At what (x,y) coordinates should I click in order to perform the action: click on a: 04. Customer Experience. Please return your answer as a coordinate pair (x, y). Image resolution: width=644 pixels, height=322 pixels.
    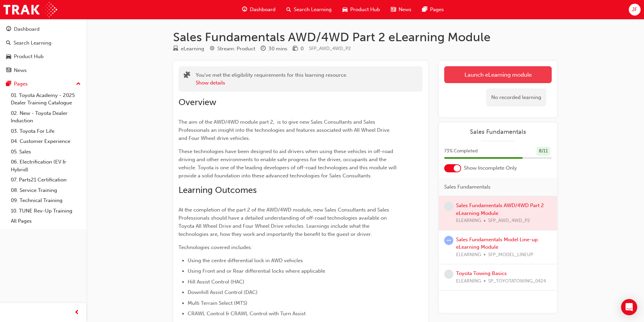
    Looking at the image, I should click on (46, 141).